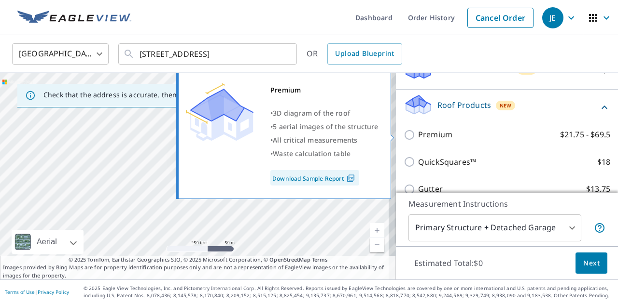  Describe the element at coordinates (505, 106) in the screenshot. I see `span: New` at that location.